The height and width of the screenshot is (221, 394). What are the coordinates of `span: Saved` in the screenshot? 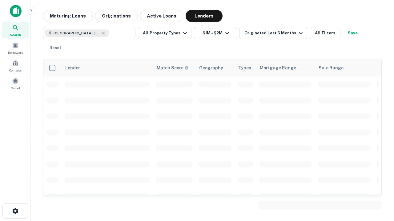 It's located at (15, 88).